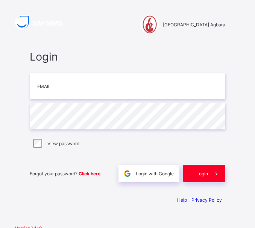 The image size is (255, 228). What do you see at coordinates (154, 173) in the screenshot?
I see `span: Login with Google` at bounding box center [154, 173].